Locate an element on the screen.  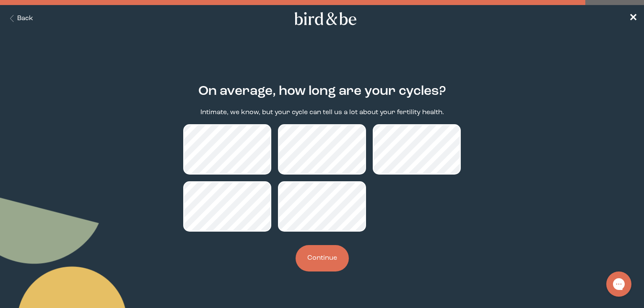
button: Gorgias live chat is located at coordinates (17, 16).